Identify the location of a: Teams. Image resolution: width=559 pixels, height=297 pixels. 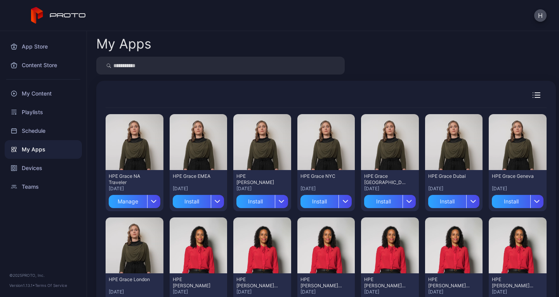
(43, 187).